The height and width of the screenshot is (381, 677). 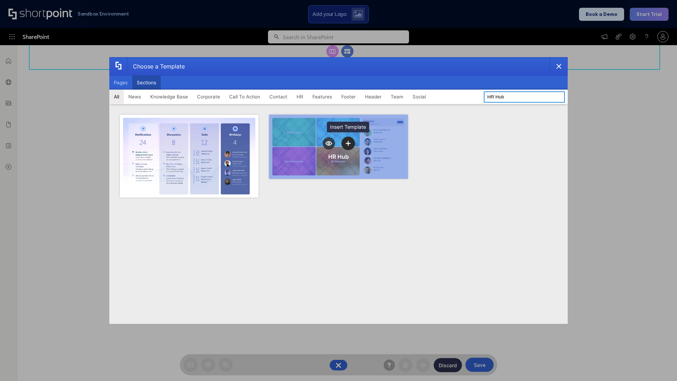 What do you see at coordinates (397, 97) in the screenshot?
I see `button: Team` at bounding box center [397, 97].